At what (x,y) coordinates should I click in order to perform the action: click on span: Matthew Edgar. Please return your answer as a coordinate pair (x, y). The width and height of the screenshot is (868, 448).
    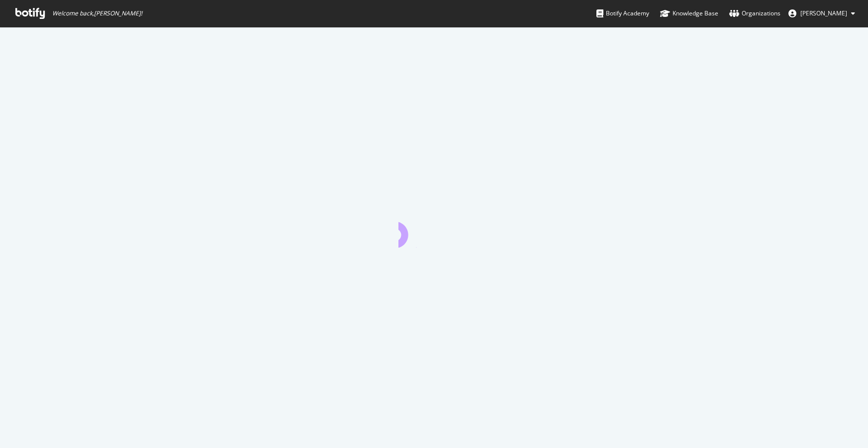
    Looking at the image, I should click on (824, 13).